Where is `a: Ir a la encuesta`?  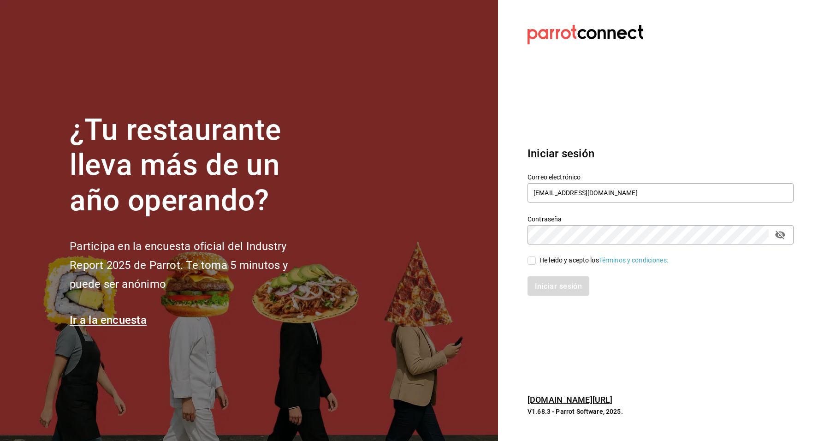 a: Ir a la encuesta is located at coordinates (108, 320).